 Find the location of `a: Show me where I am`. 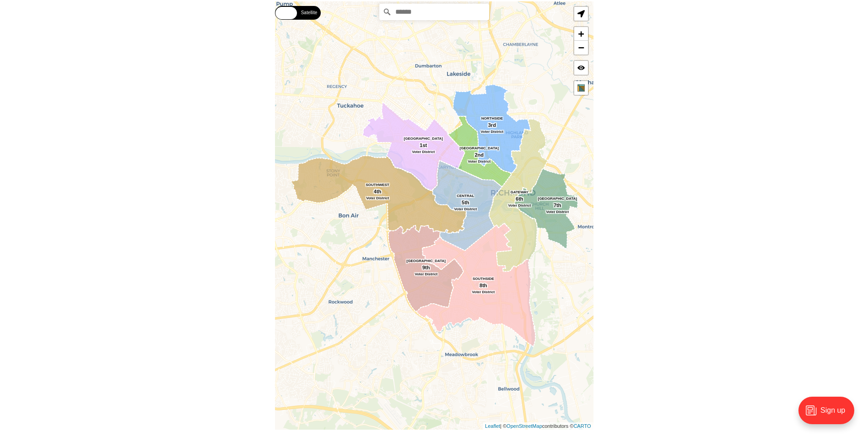

a: Show me where I am is located at coordinates (581, 14).